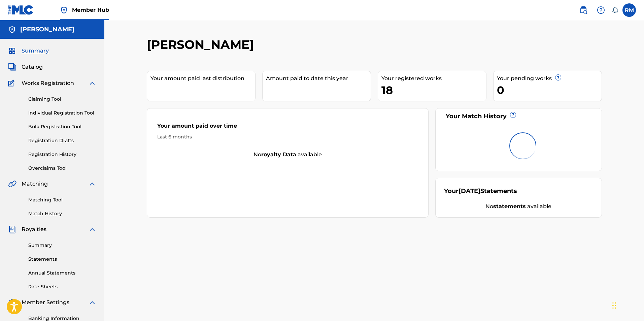 This screenshot has width=644, height=321. Describe the element at coordinates (34, 184) in the screenshot. I see `span: Matching` at that location.